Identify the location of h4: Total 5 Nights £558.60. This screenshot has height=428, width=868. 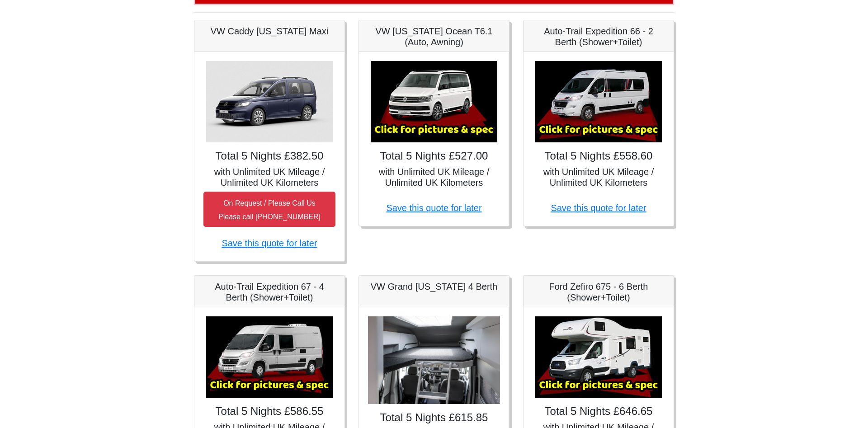
(598, 156).